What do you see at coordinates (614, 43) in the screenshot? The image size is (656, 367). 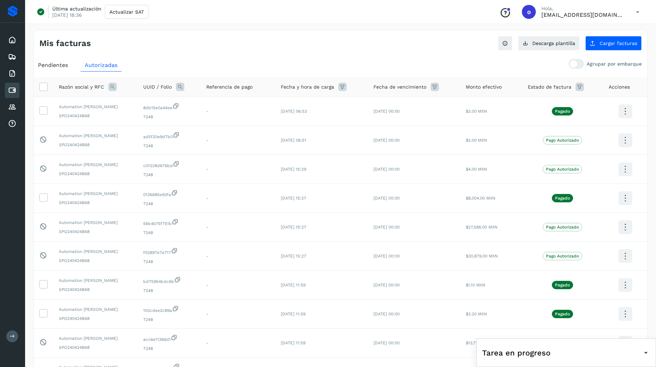 I see `button: Cargar facturas` at bounding box center [614, 43].